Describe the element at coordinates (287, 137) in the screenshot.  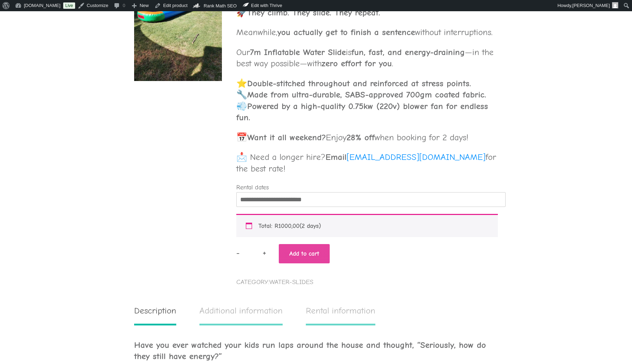
I see `strong: Want it all weekend?` at that location.